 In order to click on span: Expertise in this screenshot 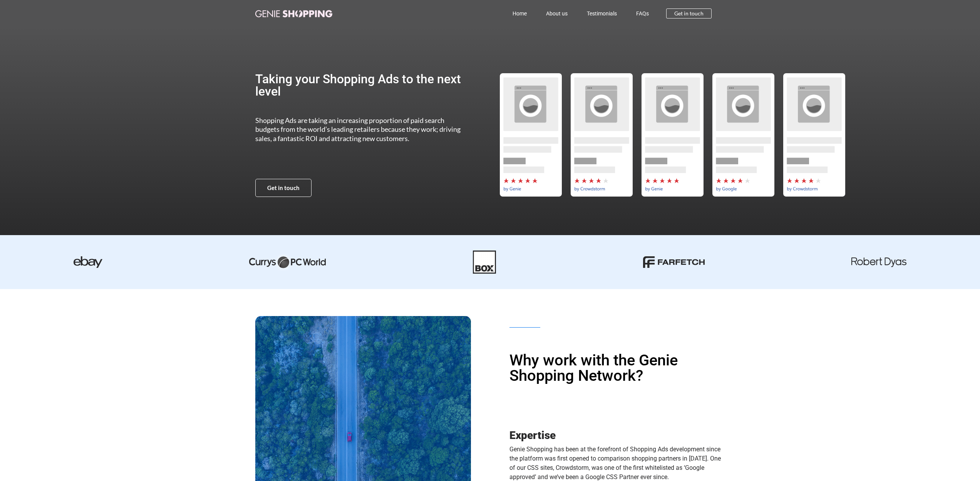, I will do `click(533, 435)`.